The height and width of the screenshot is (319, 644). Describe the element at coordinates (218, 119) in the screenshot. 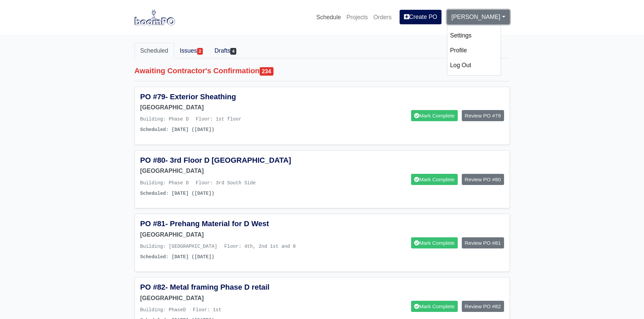

I see `span: Floor: 1st floor` at that location.